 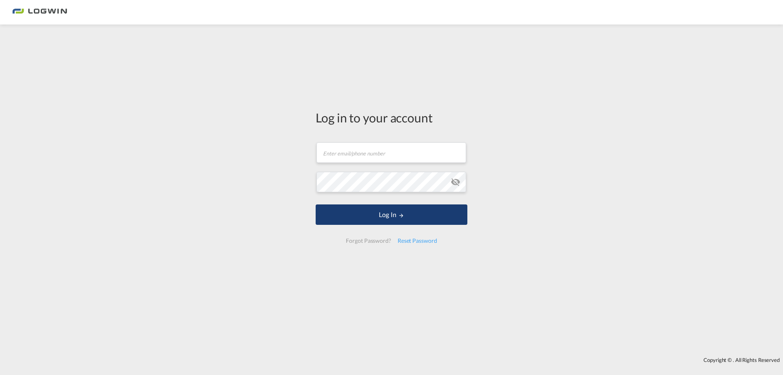 What do you see at coordinates (417, 240) in the screenshot?
I see `div: Reset Password` at bounding box center [417, 240].